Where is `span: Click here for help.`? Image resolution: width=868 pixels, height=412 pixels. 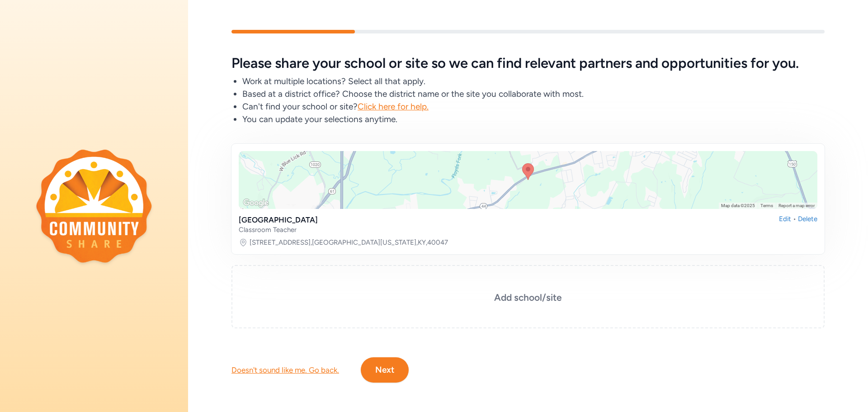 span: Click here for help. is located at coordinates (393, 106).